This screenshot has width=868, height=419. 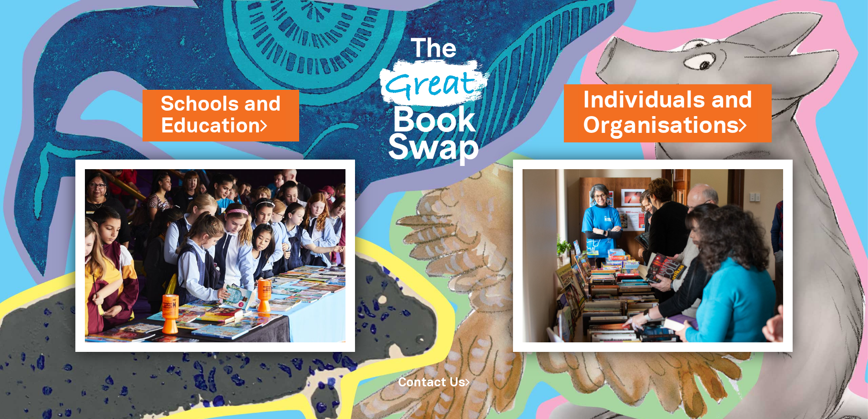 What do you see at coordinates (220, 115) in the screenshot?
I see `a: Schools andEducation` at bounding box center [220, 115].